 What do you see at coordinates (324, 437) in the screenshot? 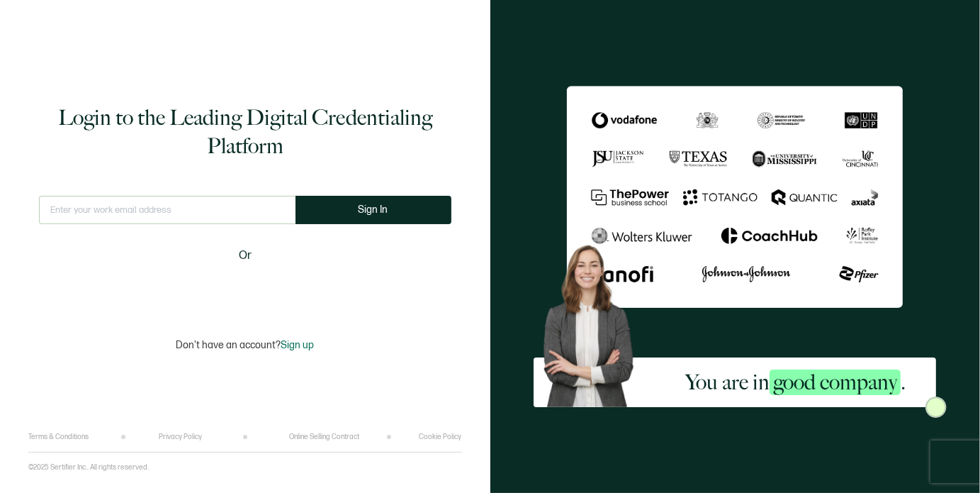
I see `a: Online Selling Contract` at bounding box center [324, 437].